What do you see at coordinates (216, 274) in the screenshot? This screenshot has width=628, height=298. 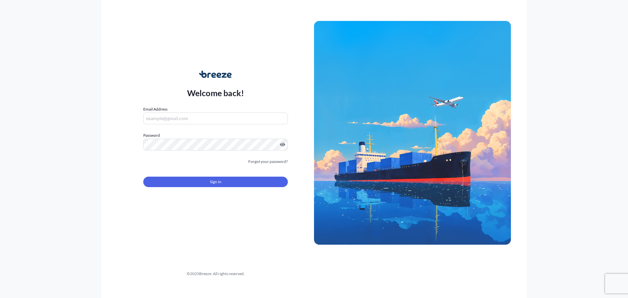 I see `div: © 2025 Breeze. All rights reserved.` at bounding box center [216, 274].